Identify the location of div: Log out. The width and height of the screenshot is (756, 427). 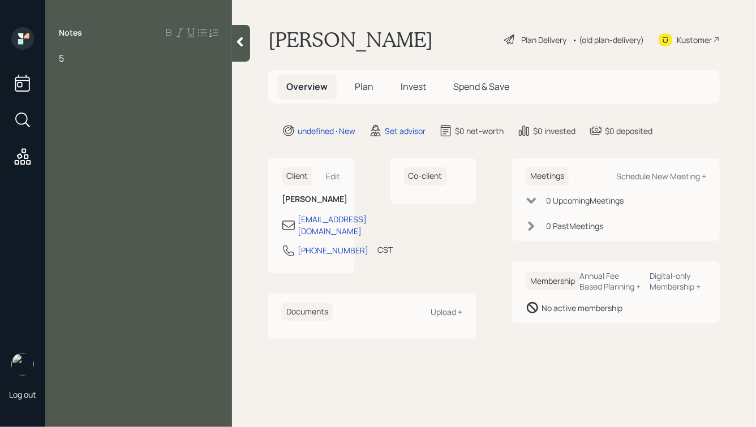
(23, 394).